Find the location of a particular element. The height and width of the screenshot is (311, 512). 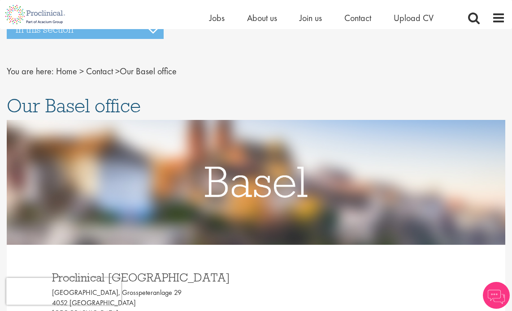

h3: In this section is located at coordinates (85, 30).